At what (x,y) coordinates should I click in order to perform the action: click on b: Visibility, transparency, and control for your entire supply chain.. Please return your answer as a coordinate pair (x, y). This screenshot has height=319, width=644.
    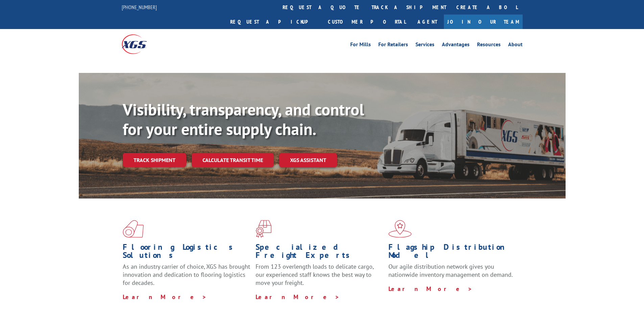
    Looking at the image, I should click on (243, 119).